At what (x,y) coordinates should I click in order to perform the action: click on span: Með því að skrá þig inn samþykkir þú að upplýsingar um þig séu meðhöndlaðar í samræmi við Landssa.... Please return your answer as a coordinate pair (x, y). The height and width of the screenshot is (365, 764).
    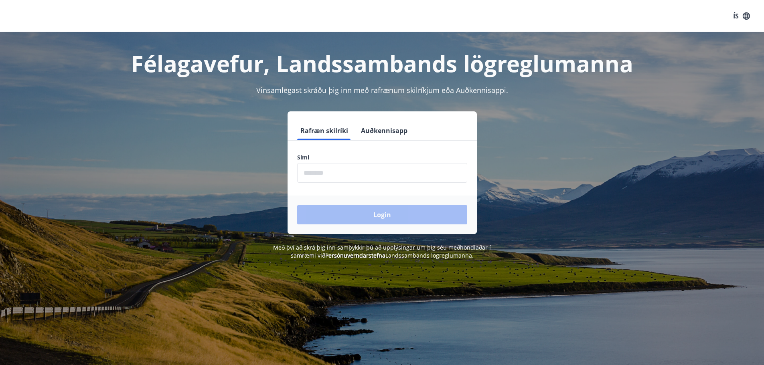
    Looking at the image, I should click on (382, 251).